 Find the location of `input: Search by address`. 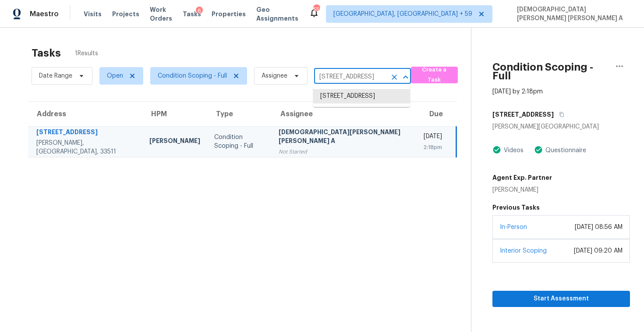

input: Search by address is located at coordinates (350, 76).